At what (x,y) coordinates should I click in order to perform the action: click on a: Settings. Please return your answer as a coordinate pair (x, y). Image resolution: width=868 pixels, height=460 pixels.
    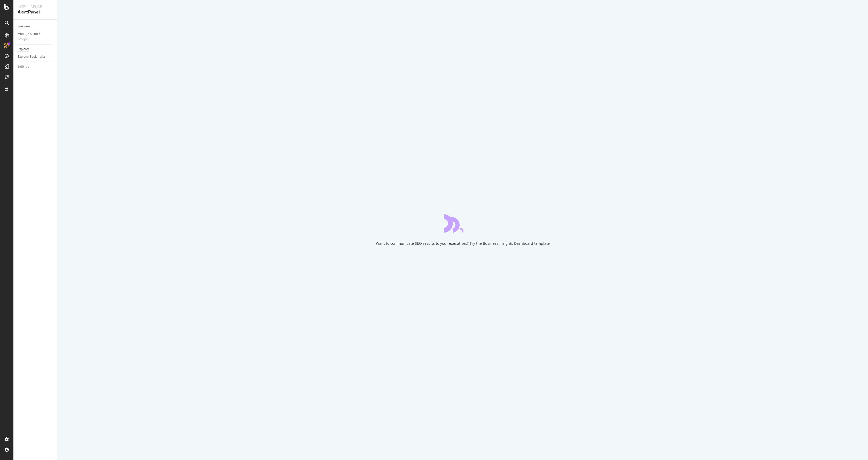
    Looking at the image, I should click on (35, 67).